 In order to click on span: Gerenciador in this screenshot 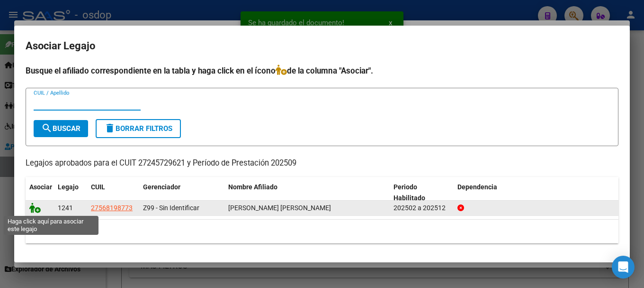, I will do `click(161, 187)`.